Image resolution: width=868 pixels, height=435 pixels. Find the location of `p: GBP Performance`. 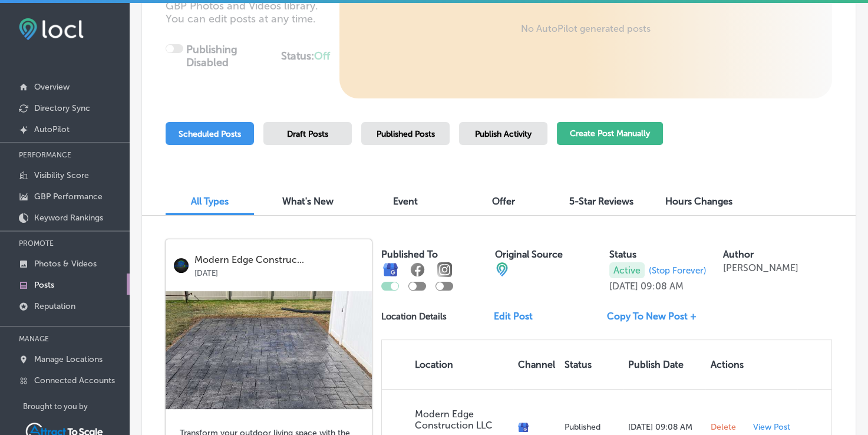

p: GBP Performance is located at coordinates (69, 196).